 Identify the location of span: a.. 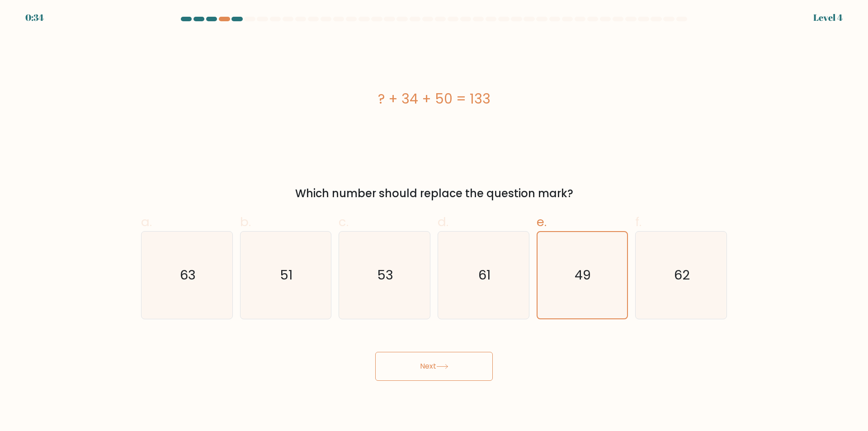
(147, 222).